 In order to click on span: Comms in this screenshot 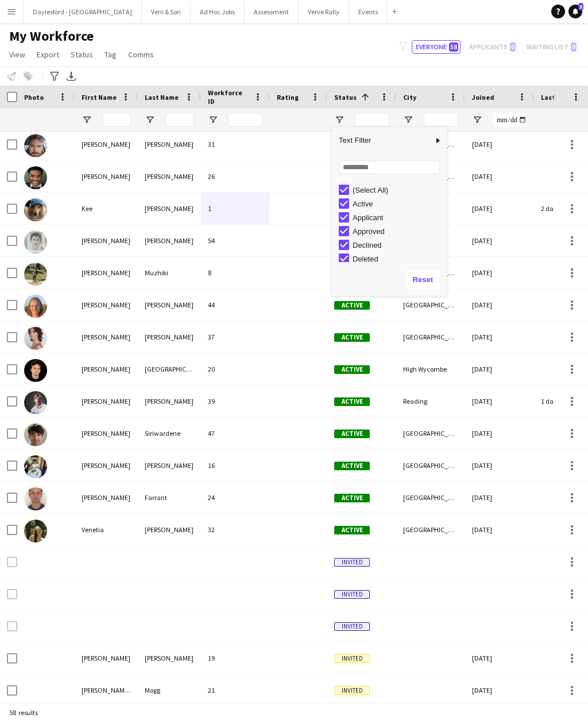, I will do `click(141, 54)`.